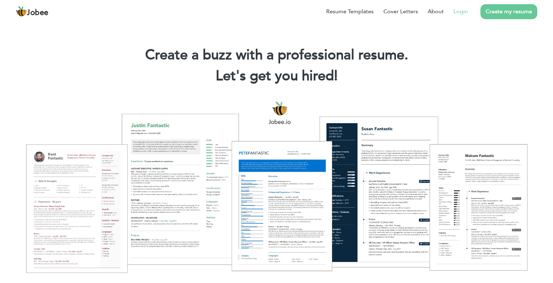 This screenshot has width=553, height=283. Describe the element at coordinates (276, 55) in the screenshot. I see `h1: Create a buzz with a professional resume.` at that location.